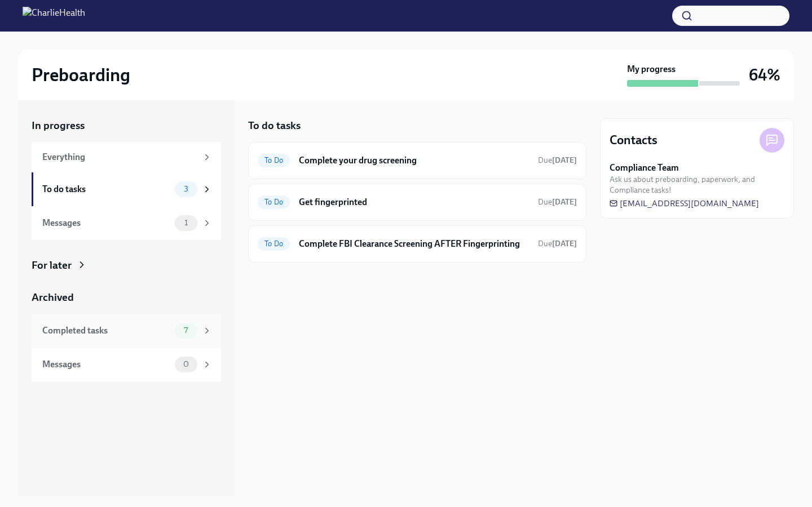 This screenshot has width=812, height=507. What do you see at coordinates (126, 126) in the screenshot?
I see `div: In progress` at bounding box center [126, 126].